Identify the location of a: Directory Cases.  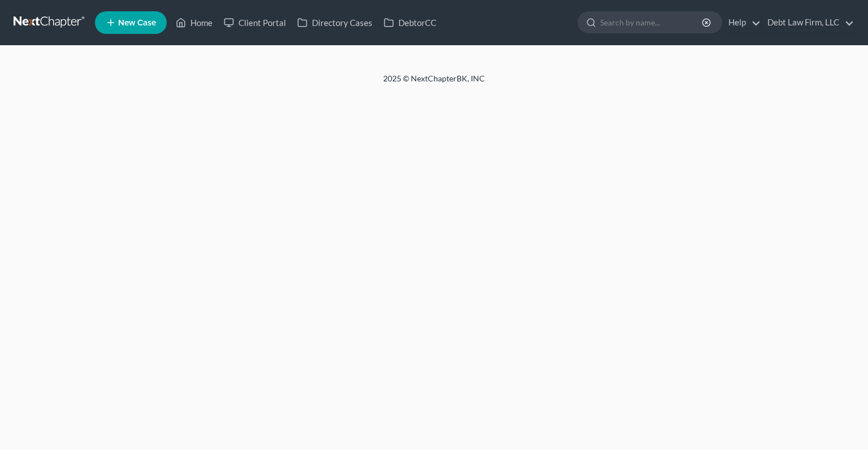
(334, 23).